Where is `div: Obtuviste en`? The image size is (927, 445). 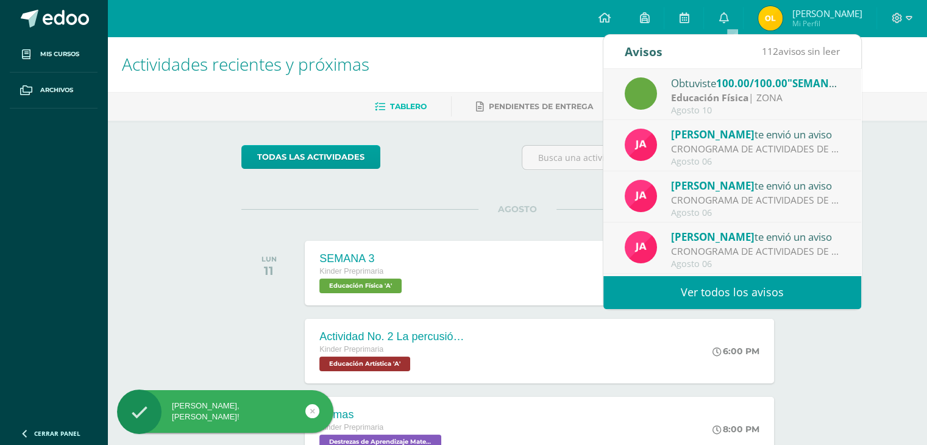 div: Obtuviste en is located at coordinates (755, 83).